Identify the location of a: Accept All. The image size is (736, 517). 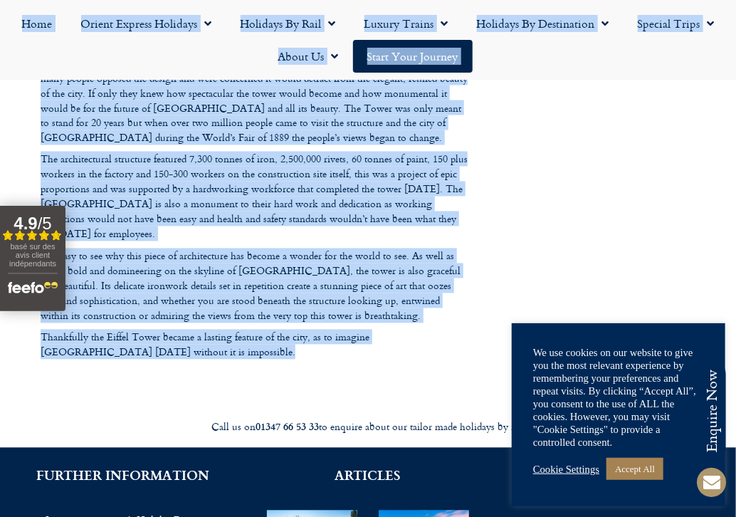
(635, 468).